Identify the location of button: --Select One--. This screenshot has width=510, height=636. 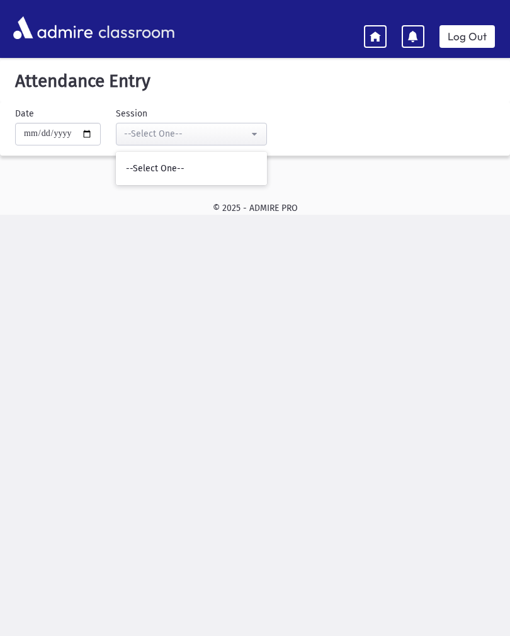
(191, 134).